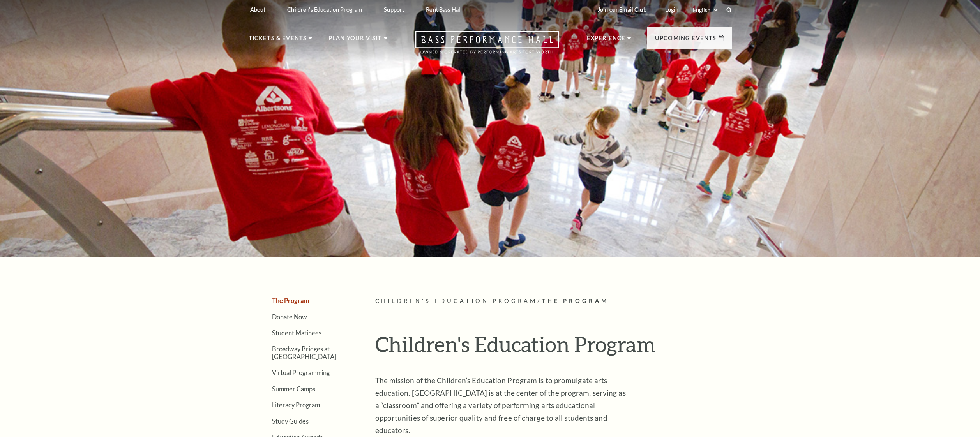 The height and width of the screenshot is (437, 980). What do you see at coordinates (258, 9) in the screenshot?
I see `p: About` at bounding box center [258, 9].